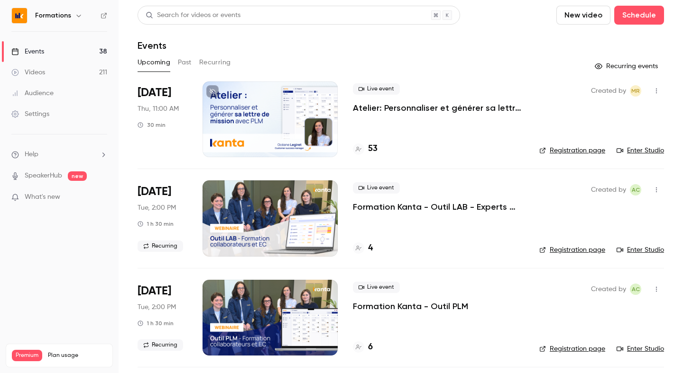 This screenshot has width=683, height=373. Describe the element at coordinates (438, 108) in the screenshot. I see `a: Atelier: Personnaliser et générer sa lettre de mission avec PLM` at that location.